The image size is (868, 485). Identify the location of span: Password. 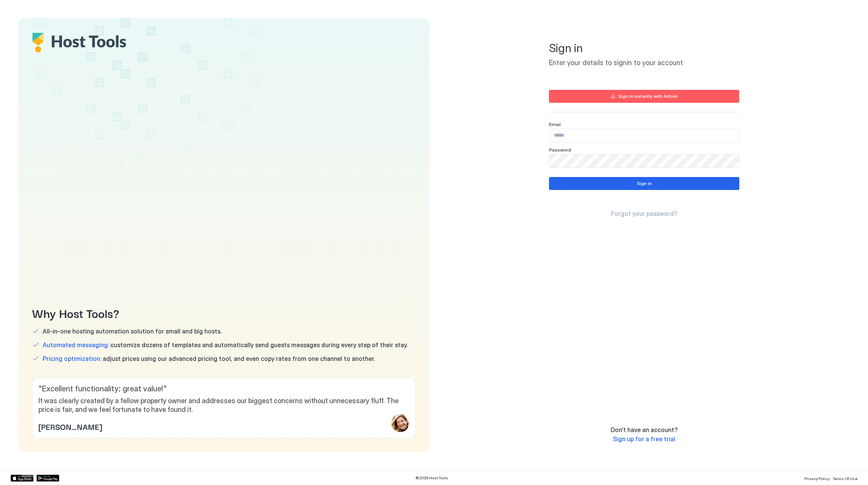
(560, 149).